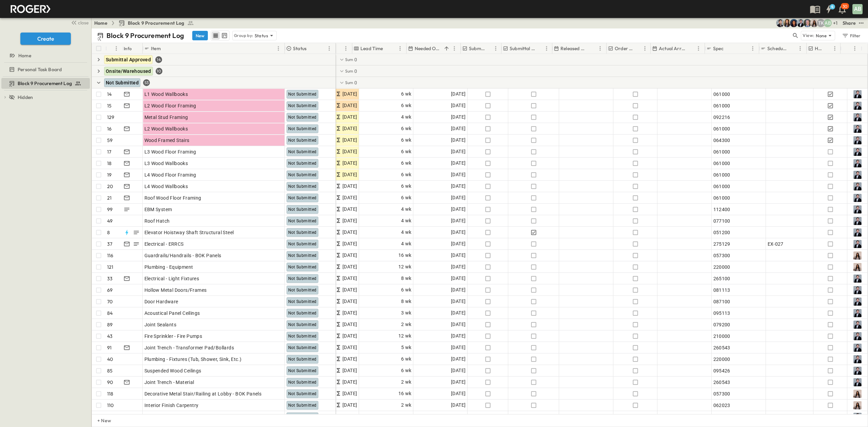 The height and width of the screenshot is (427, 868). Describe the element at coordinates (523, 49) in the screenshot. I see `p: Submittal Approved?` at that location.